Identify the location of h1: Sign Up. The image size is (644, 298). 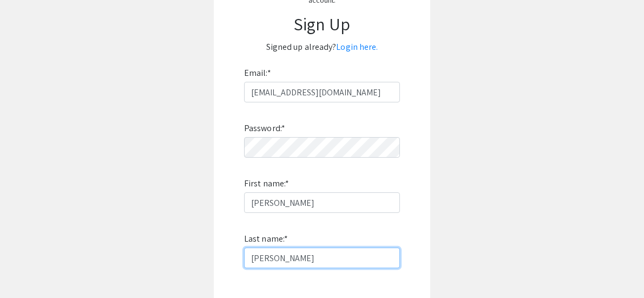
(322, 24).